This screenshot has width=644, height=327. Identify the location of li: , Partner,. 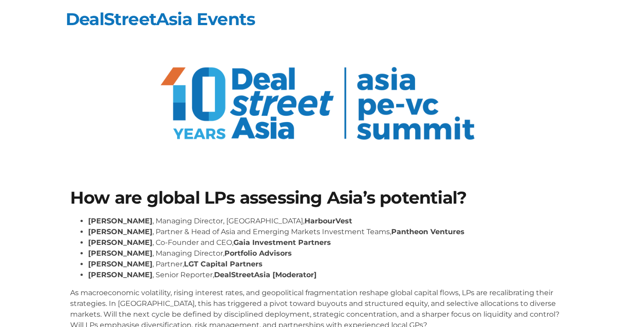
(331, 264).